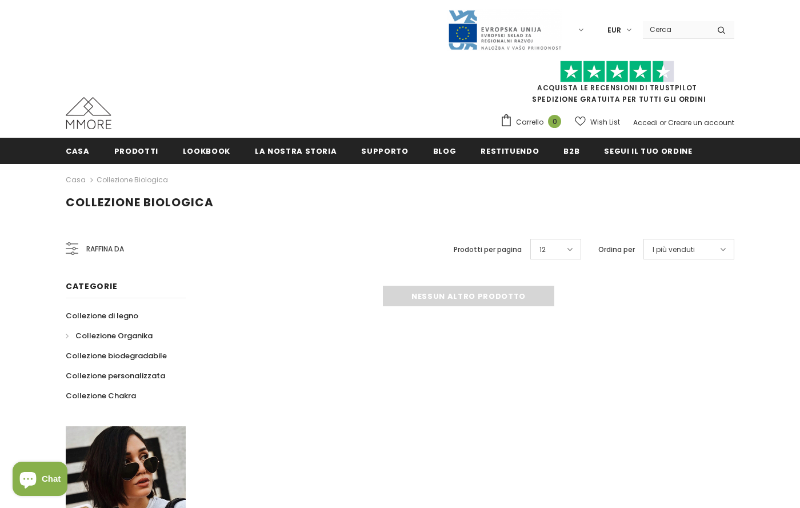 This screenshot has width=800, height=508. What do you see at coordinates (102, 315) in the screenshot?
I see `a: Collezione di legno` at bounding box center [102, 315].